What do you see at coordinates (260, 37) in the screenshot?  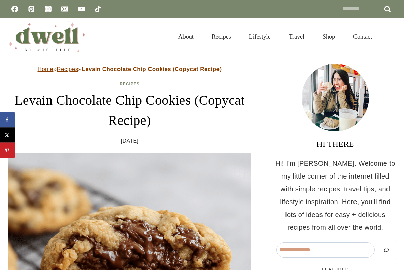 I see `a: Lifestyle` at bounding box center [260, 37].